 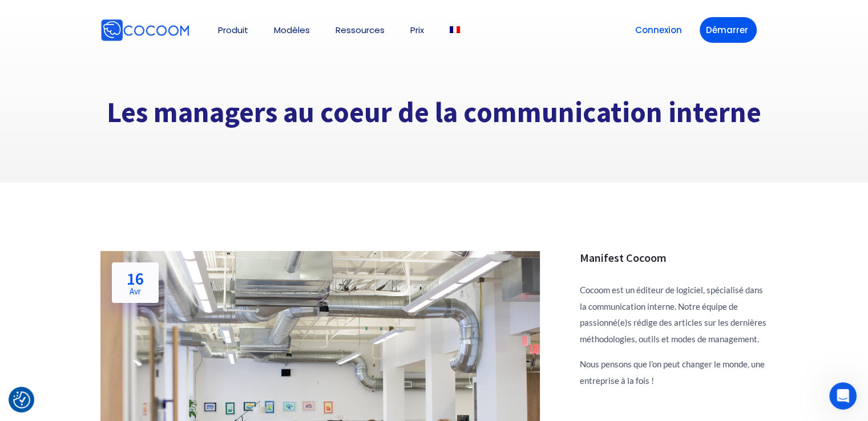 What do you see at coordinates (674, 314) in the screenshot?
I see `p: Cocoom est un éditeur de logiciel, spécialisé dans la communication interne. Notre équipe de pass...` at bounding box center [674, 314].